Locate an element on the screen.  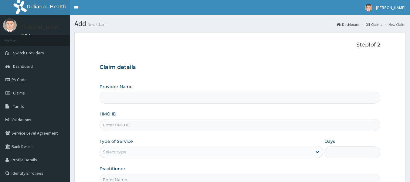
label: Provider Name is located at coordinates (116, 86).